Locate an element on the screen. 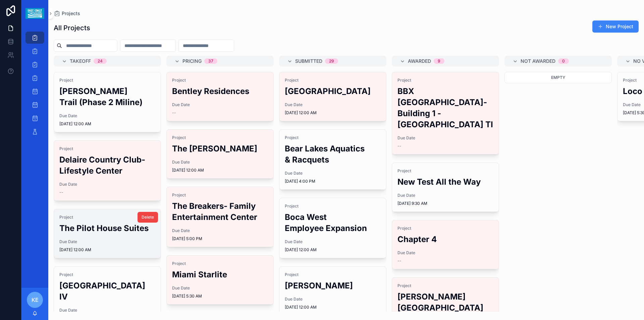 The image size is (644, 320). div: 9 is located at coordinates (440, 61).